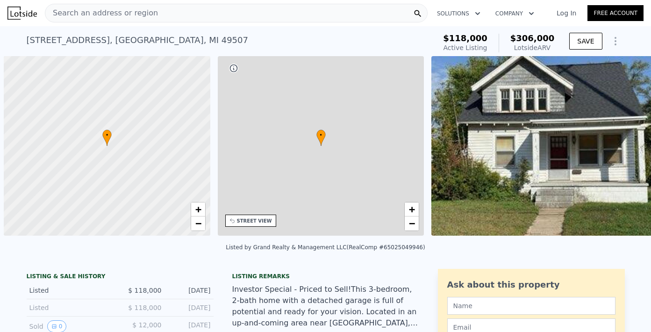 The height and width of the screenshot is (332, 651). What do you see at coordinates (465, 48) in the screenshot?
I see `span: Active Listing` at bounding box center [465, 48].